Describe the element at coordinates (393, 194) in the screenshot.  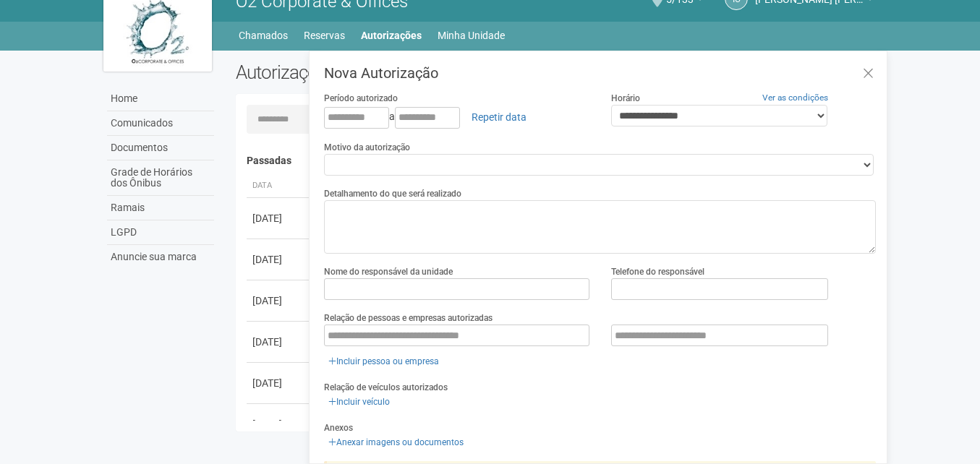
I see `label: Detalhamento do que será realizado` at that location.